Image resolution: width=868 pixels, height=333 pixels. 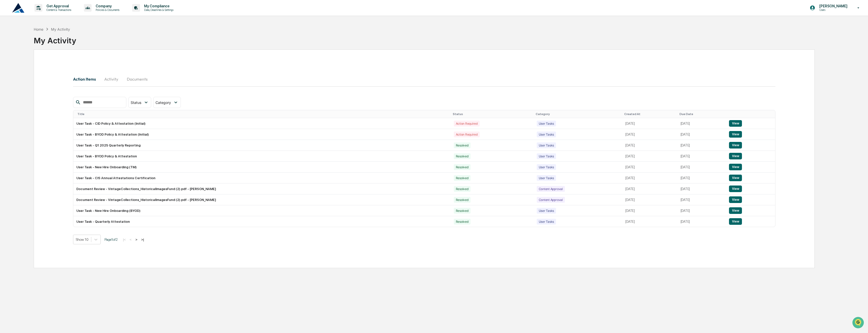 I want to click on div: secondary tabs example, so click(x=424, y=79).